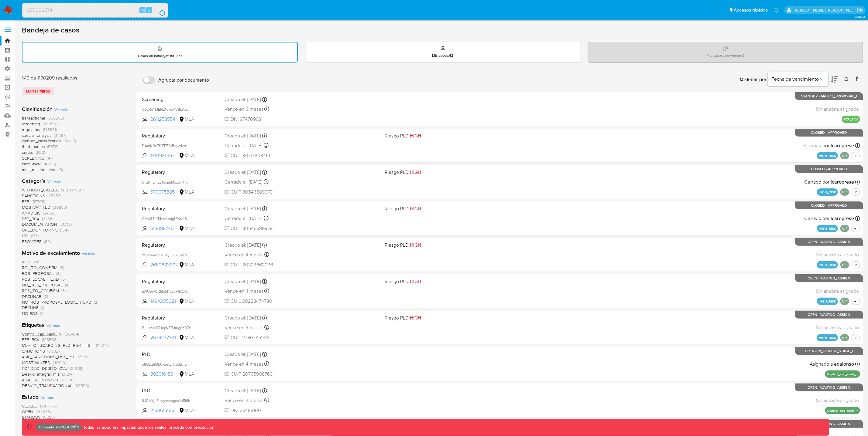  What do you see at coordinates (149, 427) in the screenshot?
I see `p: Todas las acciones impactan usuarios reales, proceda con precaución.` at bounding box center [149, 427].